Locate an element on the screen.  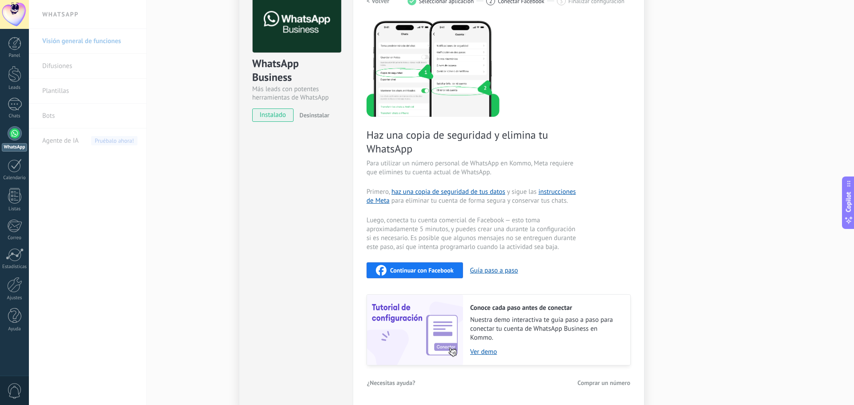
button: Desinstalar is located at coordinates (312, 115).